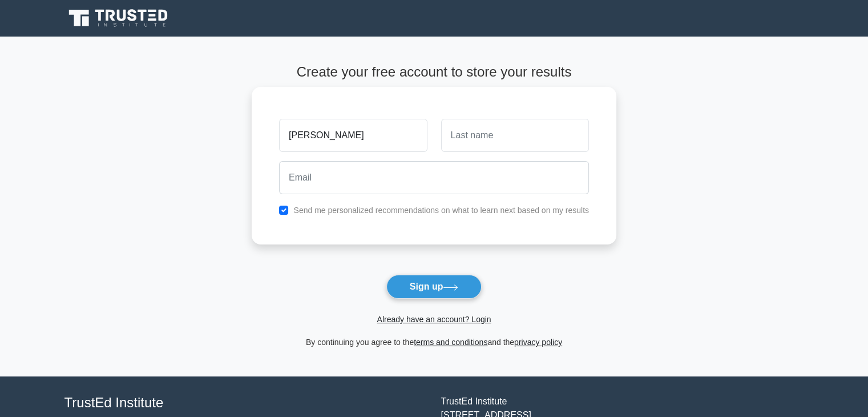 The image size is (868, 417). I want to click on label: Send me personalized recommendations on what to learn next based on my results, so click(441, 210).